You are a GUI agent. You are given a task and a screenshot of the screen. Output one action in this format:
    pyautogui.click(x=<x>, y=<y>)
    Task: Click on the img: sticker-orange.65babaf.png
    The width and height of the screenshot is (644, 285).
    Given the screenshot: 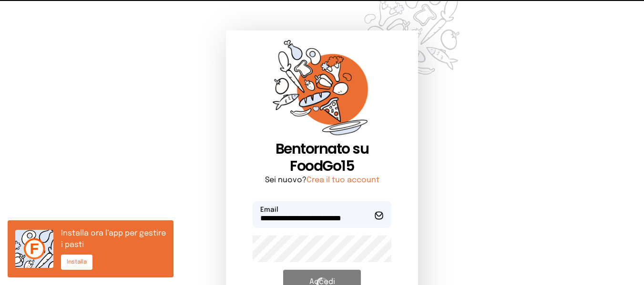 What is the action you would take?
    pyautogui.click(x=322, y=90)
    